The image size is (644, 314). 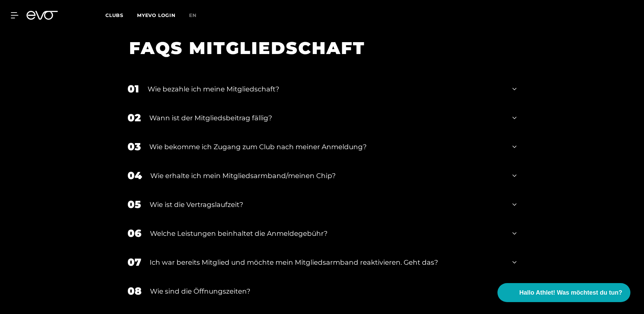 What do you see at coordinates (134, 205) in the screenshot?
I see `div: 05` at bounding box center [134, 205].